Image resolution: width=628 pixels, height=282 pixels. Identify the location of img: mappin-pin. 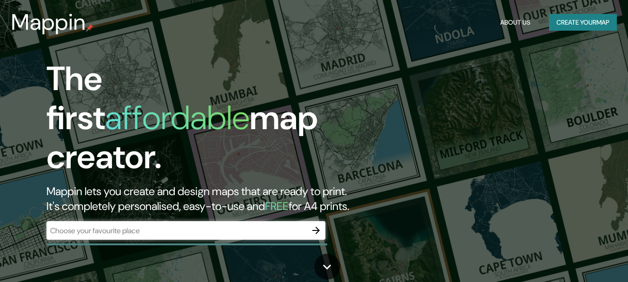
(90, 28).